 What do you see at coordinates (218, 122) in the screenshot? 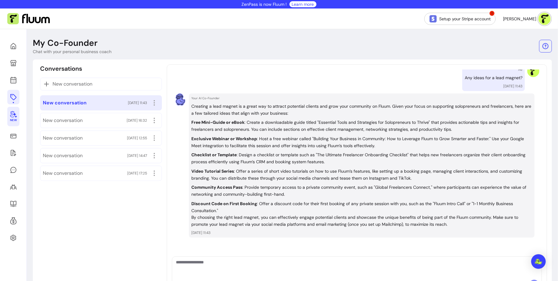
I see `strong: Free Mini-Guide or eBook` at bounding box center [218, 122].